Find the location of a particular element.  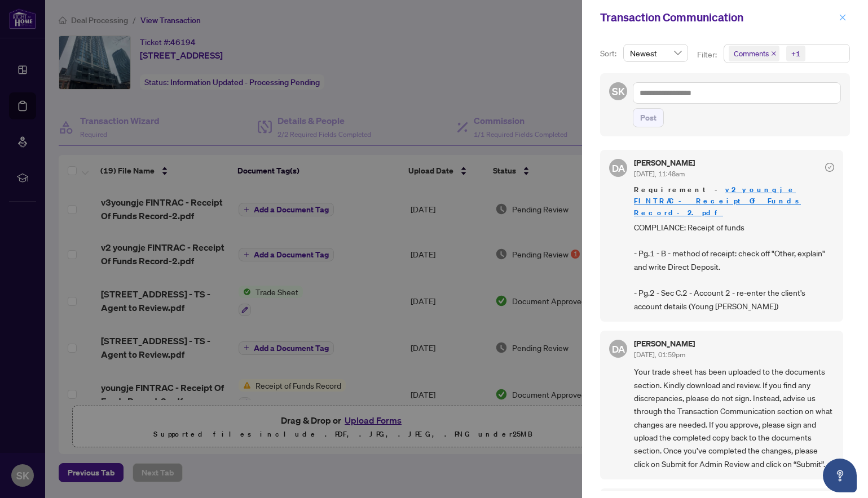

span: COMPLIANCE: Receipt of funds - Pg.1 - B - method of receipt: check off "Other, explain" and write... is located at coordinates (733, 267).